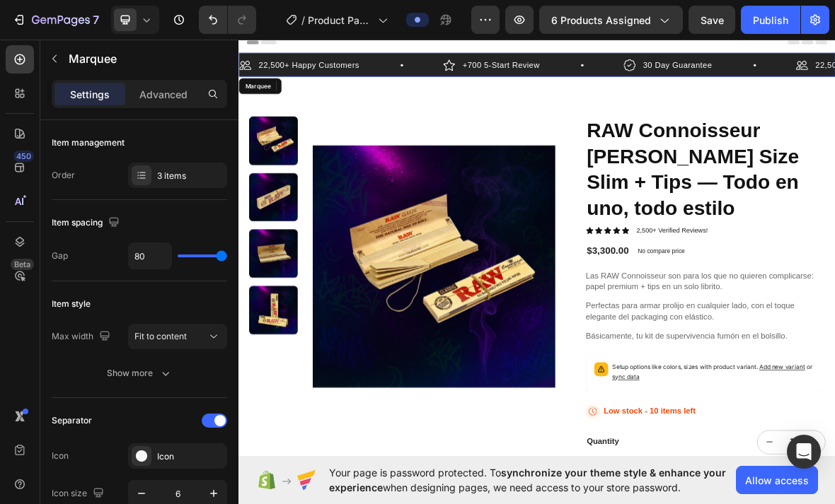  I want to click on span: sync data, so click(551, 490).